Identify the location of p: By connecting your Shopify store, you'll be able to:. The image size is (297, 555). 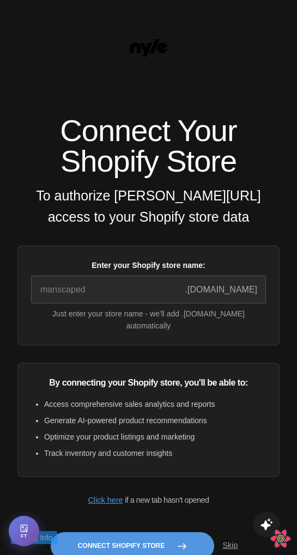
(148, 383).